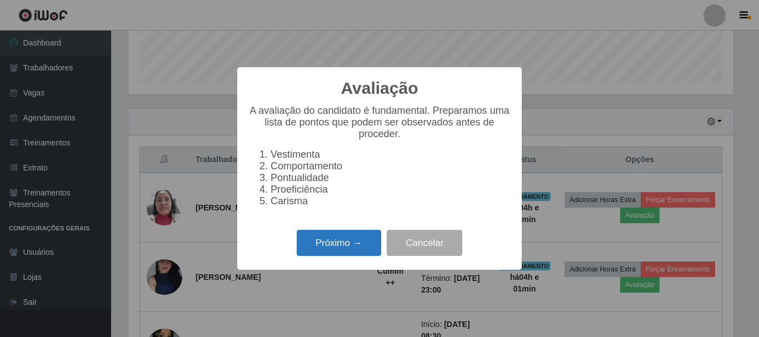  What do you see at coordinates (391, 201) in the screenshot?
I see `li: Carisma` at bounding box center [391, 201].